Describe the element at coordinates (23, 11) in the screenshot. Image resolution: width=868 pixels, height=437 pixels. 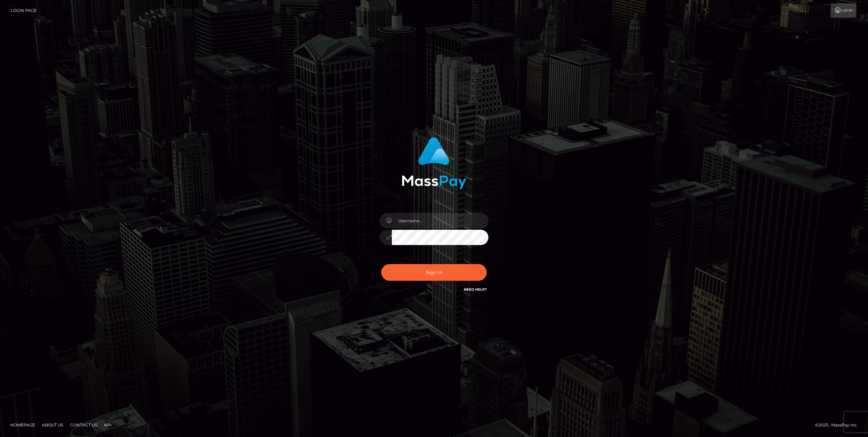
I see `a: Login Page` at that location.